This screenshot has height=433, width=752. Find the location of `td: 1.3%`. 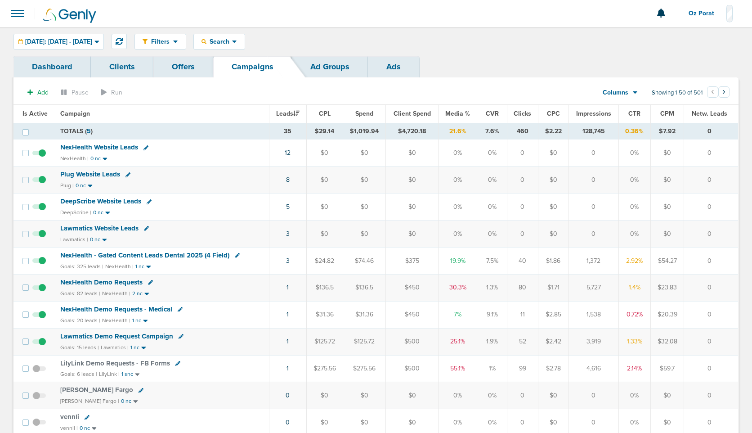

td: 1.3% is located at coordinates (492, 287).